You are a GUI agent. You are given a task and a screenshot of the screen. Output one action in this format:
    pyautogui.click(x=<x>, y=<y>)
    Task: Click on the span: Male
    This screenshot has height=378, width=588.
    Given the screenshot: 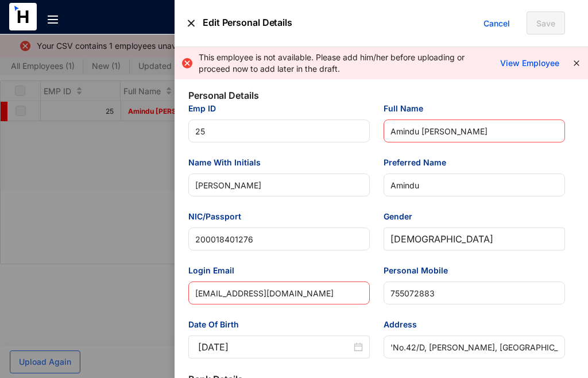 What is the action you would take?
    pyautogui.click(x=474, y=239)
    